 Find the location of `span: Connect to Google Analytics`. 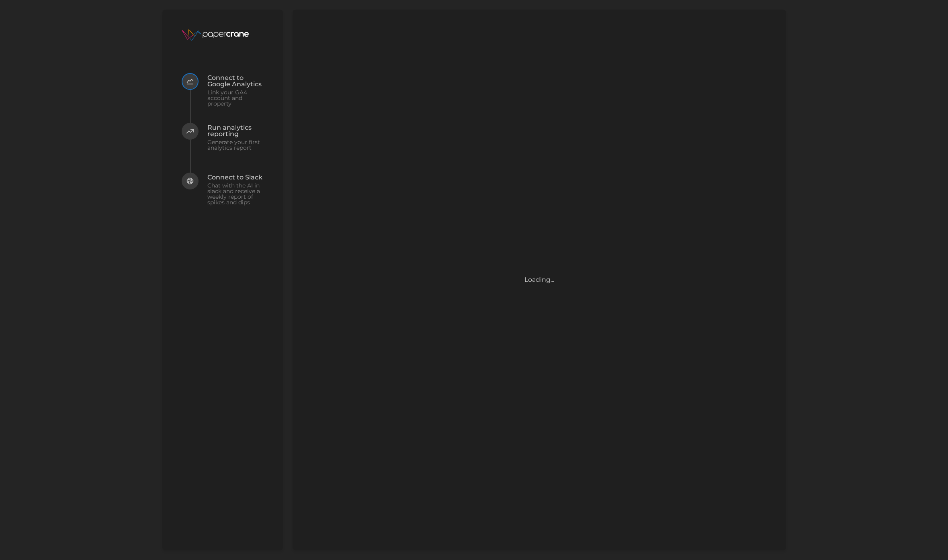

span: Connect to Google Analytics is located at coordinates (235, 81).